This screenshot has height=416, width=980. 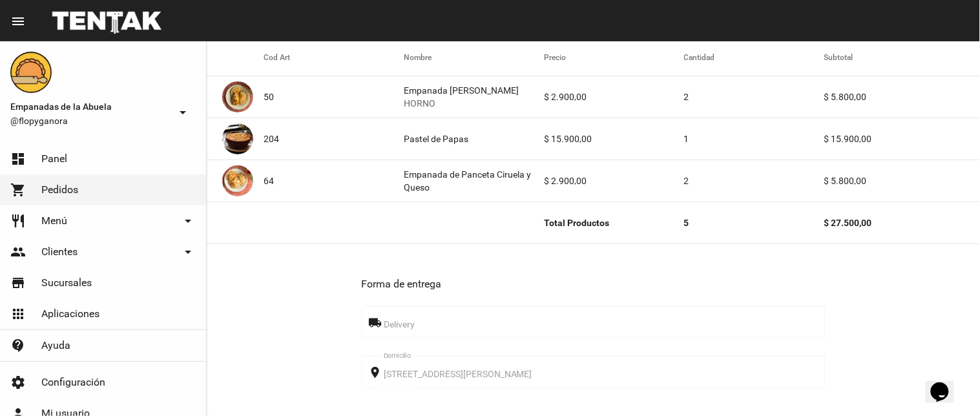 What do you see at coordinates (474, 181) in the screenshot?
I see `div: Empanada de Panceta Ciruela y Queso` at bounding box center [474, 181].